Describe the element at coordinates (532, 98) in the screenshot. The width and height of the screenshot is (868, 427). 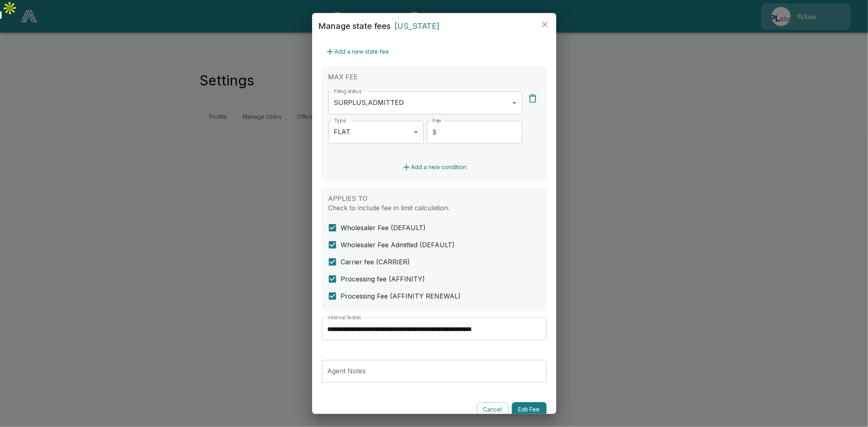
I see `img: Delete` at that location.